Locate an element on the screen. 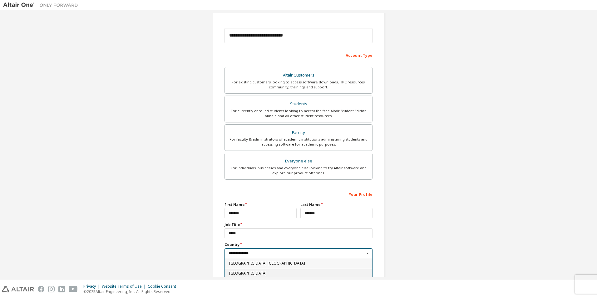 This screenshot has width=597, height=298. div: For currently enrolled students looking to access the free Altair Student Edition bundle and all ... is located at coordinates (299, 113).